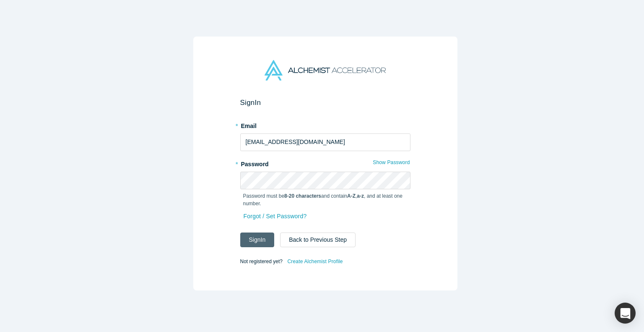 The image size is (644, 332). What do you see at coordinates (391, 162) in the screenshot?
I see `button: Show Password` at bounding box center [391, 162].